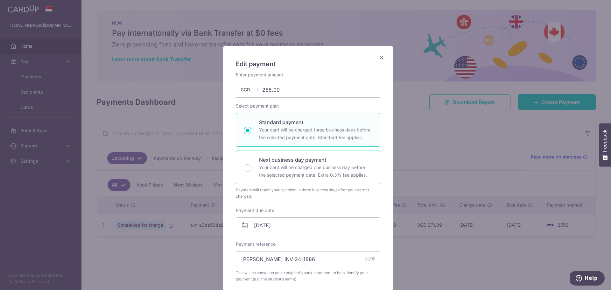 Image resolution: width=611 pixels, height=290 pixels. What do you see at coordinates (316, 160) in the screenshot?
I see `p: Next business day payment` at bounding box center [316, 160].